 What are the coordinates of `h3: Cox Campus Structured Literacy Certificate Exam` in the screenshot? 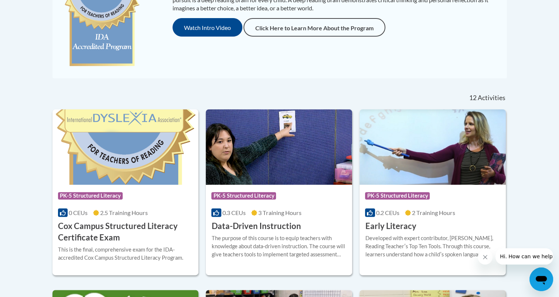 It's located at (126, 232).